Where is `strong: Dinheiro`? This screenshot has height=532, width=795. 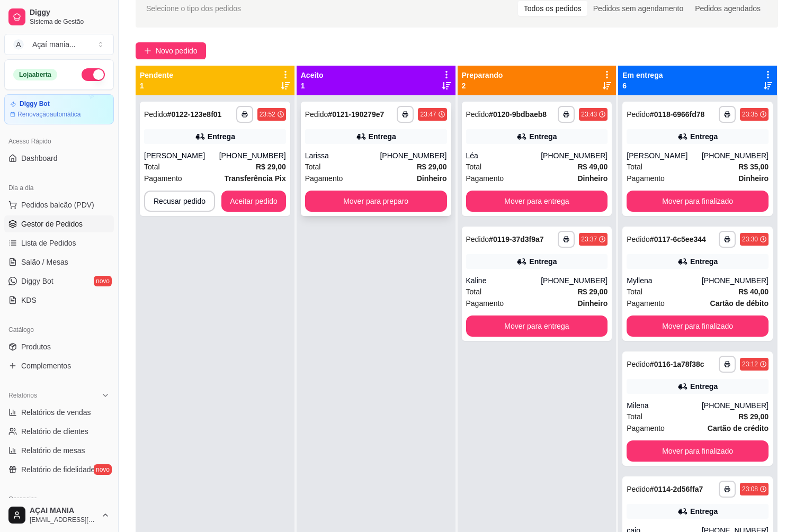
strong: Dinheiro is located at coordinates (753, 179).